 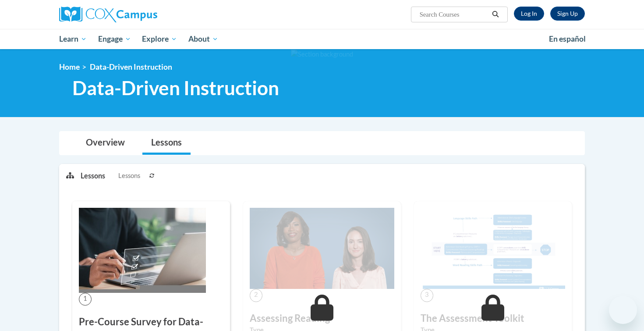 What do you see at coordinates (496, 14) in the screenshot?
I see `button: Search` at bounding box center [496, 14].